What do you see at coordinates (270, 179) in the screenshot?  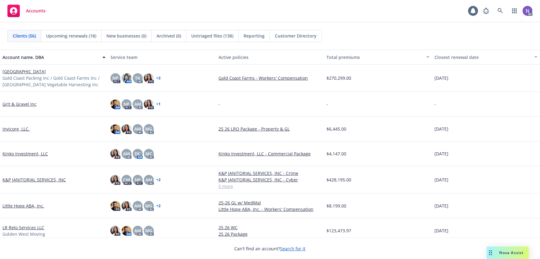 I see `a: K&P JANITORIAL SERVICES, INC - Cyber` at bounding box center [270, 179].